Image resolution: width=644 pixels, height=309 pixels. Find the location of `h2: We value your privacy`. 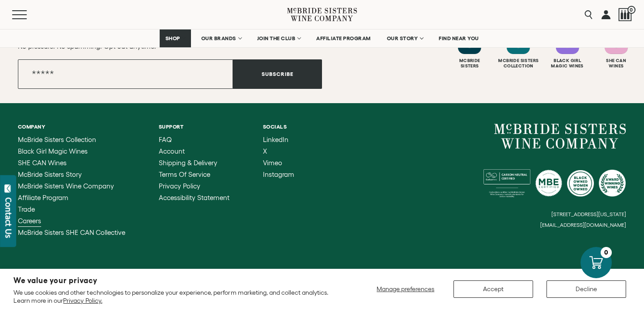

h2: We value your privacy is located at coordinates (176, 280).